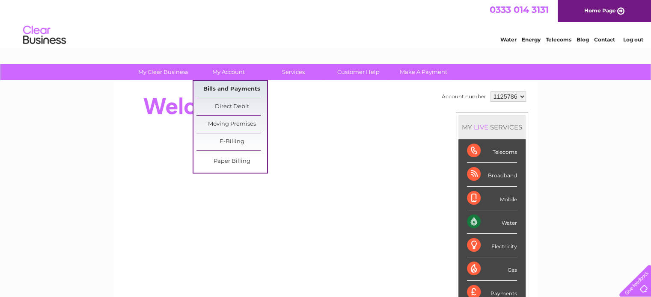 The image size is (651, 297). Describe the element at coordinates (492, 151) in the screenshot. I see `div: Telecoms` at that location.